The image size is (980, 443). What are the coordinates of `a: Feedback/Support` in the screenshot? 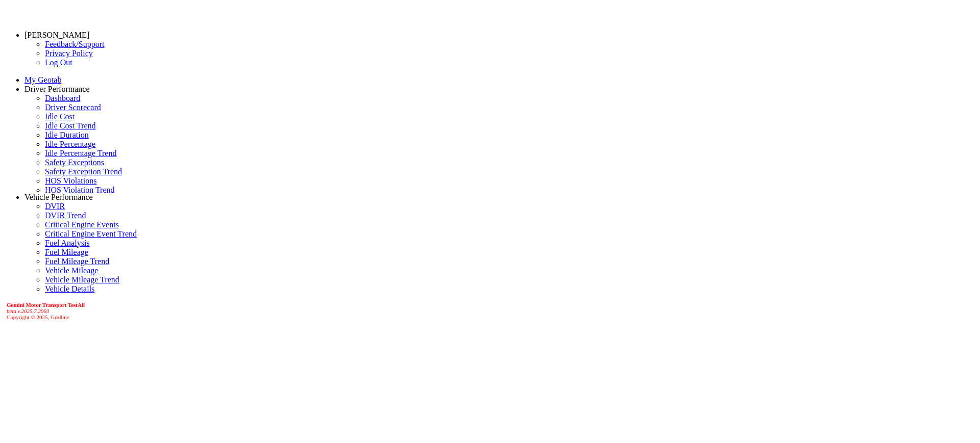 It's located at (75, 44).